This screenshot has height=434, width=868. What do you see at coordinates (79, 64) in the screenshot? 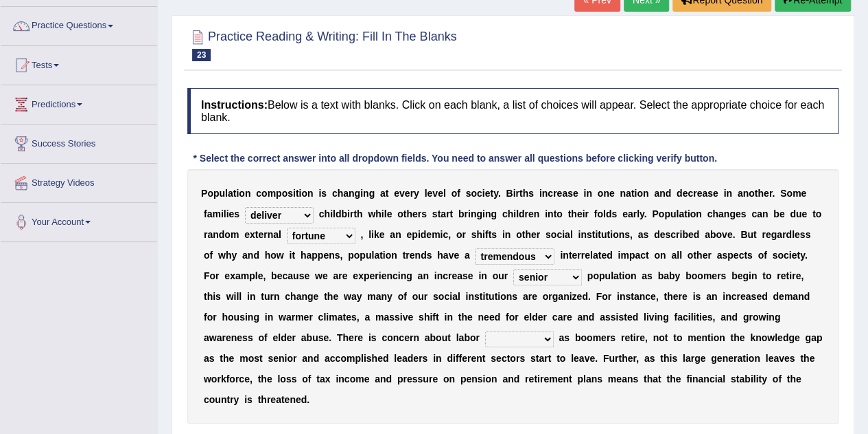
I see `a: Tests` at bounding box center [79, 64].